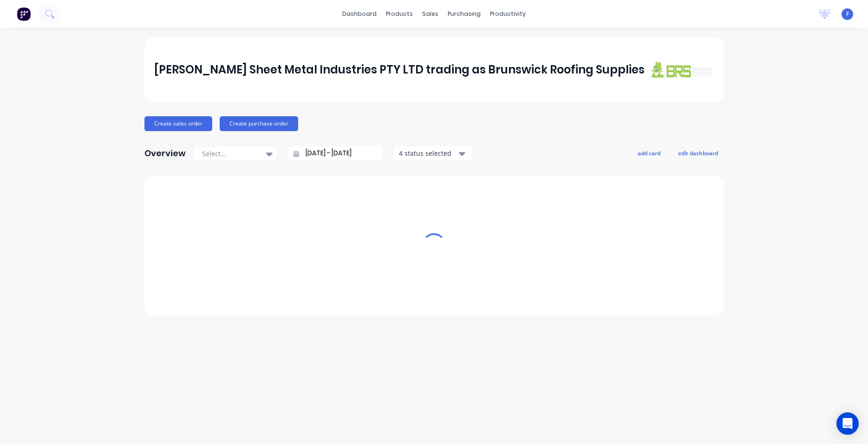 The height and width of the screenshot is (444, 868). Describe the element at coordinates (359, 14) in the screenshot. I see `a: dashboard` at that location.